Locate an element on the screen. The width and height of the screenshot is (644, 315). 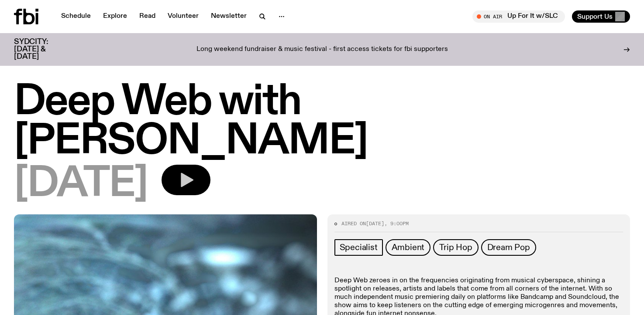
span: Specialist is located at coordinates (358, 248).